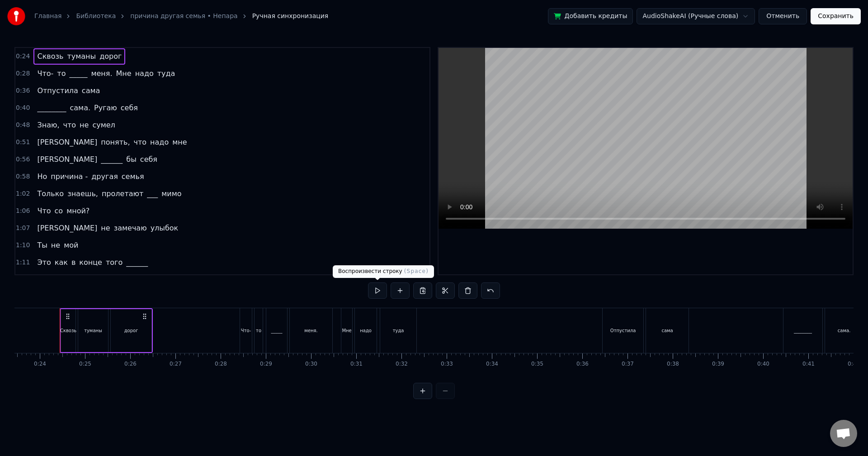  What do you see at coordinates (22, 228) in the screenshot?
I see `span: 1:07` at bounding box center [22, 228].